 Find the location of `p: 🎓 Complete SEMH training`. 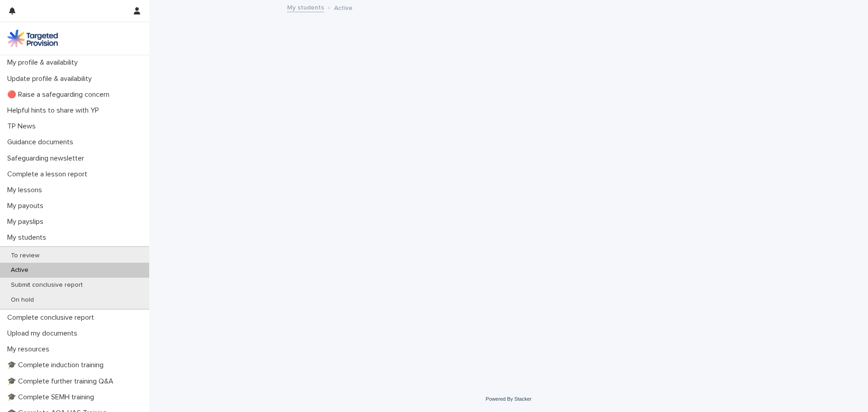

p: 🎓 Complete SEMH training is located at coordinates (52, 397).